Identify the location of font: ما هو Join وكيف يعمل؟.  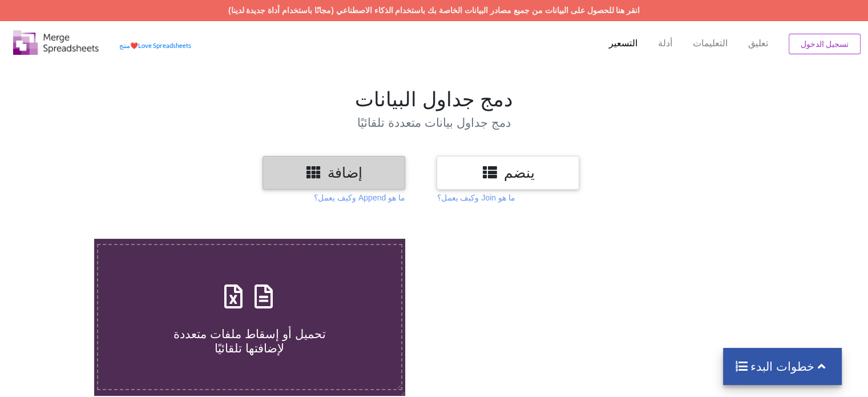
(475, 198).